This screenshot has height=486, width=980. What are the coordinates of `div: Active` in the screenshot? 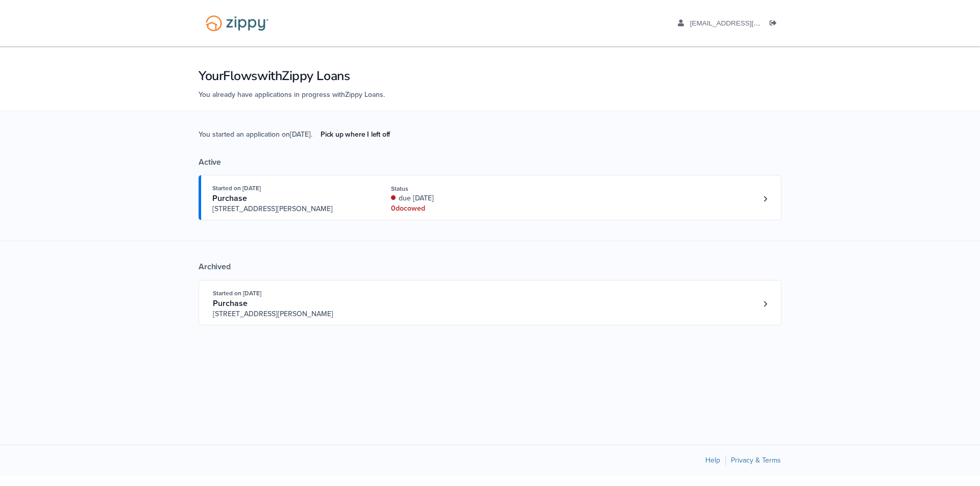 It's located at (490, 162).